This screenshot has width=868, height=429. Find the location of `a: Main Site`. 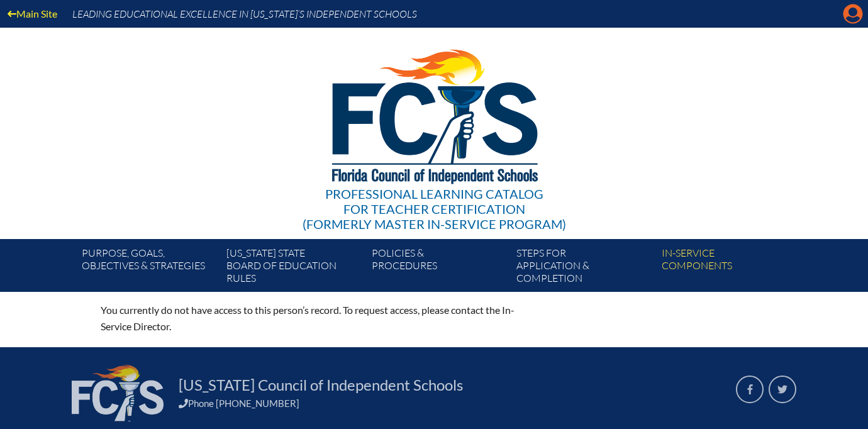

a: Main Site is located at coordinates (32, 13).